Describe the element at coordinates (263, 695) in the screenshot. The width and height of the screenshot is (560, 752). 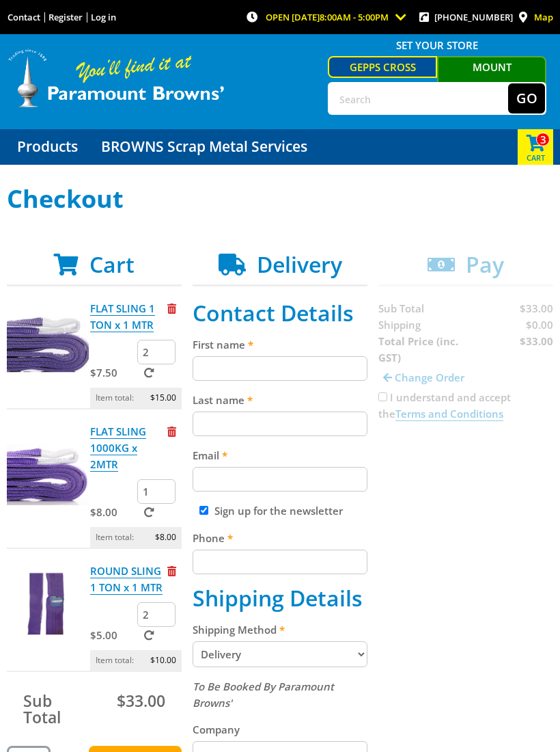
I see `em: To Be Booked By Paramount Browns'` at that location.